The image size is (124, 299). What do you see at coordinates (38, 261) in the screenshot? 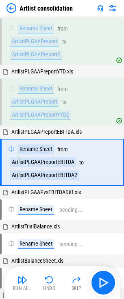
I see `span: ArtlistBalanceSheet.xls` at bounding box center [38, 261].